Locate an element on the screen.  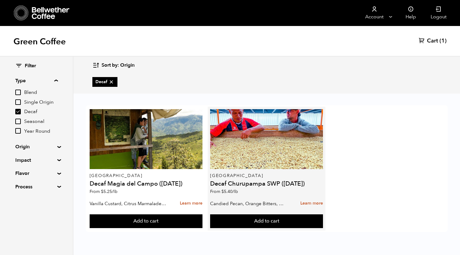
span: Blend is located at coordinates (41, 93).